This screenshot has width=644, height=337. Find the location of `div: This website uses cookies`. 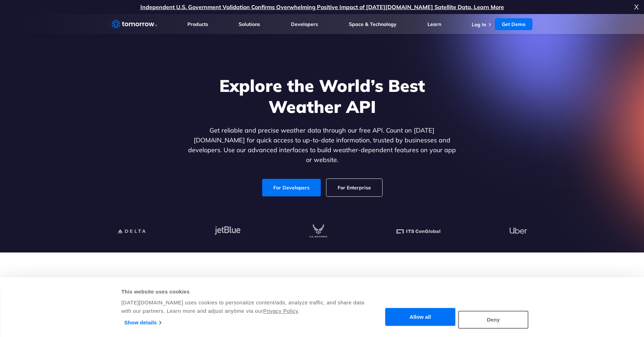

div: This website uses cookies is located at coordinates (243, 292).